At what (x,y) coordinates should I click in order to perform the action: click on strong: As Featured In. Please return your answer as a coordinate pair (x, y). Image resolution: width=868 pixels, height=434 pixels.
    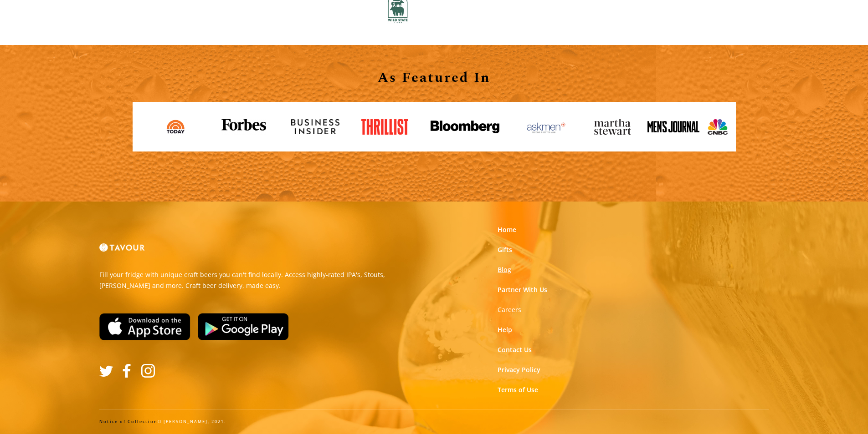
    Looking at the image, I should click on (434, 78).